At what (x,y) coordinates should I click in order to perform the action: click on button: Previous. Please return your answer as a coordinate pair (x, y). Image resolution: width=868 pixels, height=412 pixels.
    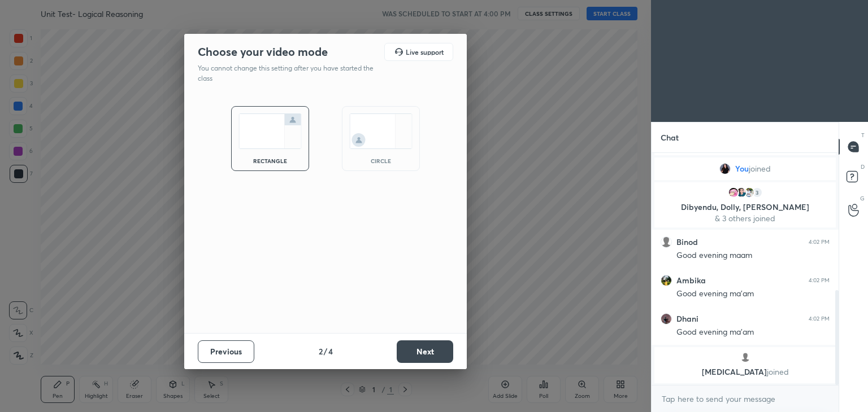
    Looking at the image, I should click on (226, 352).